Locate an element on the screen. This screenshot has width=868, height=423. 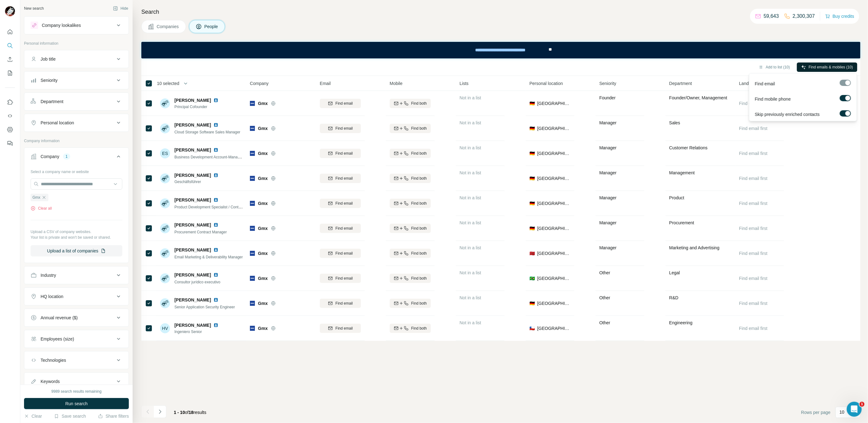
p: 10 is located at coordinates (842, 412).